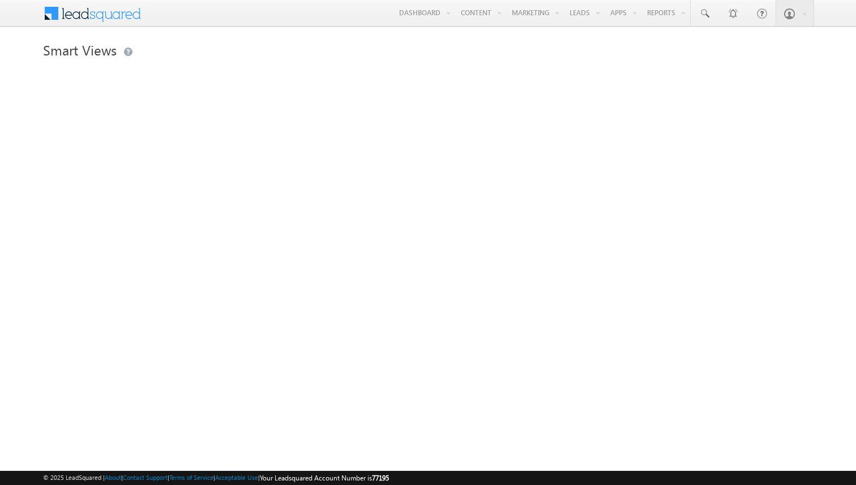  Describe the element at coordinates (237, 477) in the screenshot. I see `a: Acceptable Use` at that location.